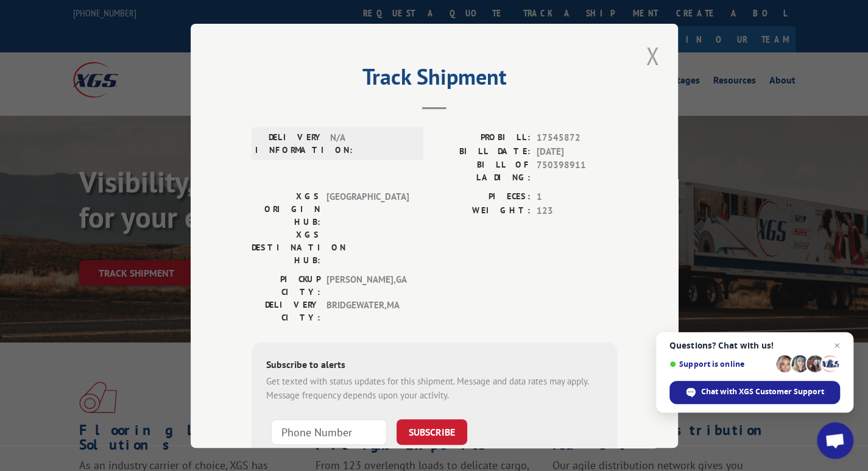  What do you see at coordinates (434, 80) in the screenshot?
I see `h2: Track Shipment` at bounding box center [434, 80].